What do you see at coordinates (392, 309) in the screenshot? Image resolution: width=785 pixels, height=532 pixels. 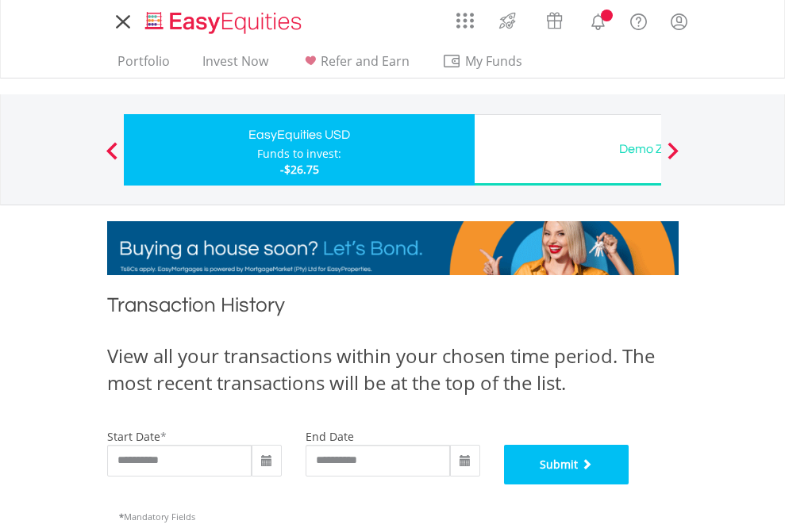 I see `h1: Transaction History` at bounding box center [392, 309].